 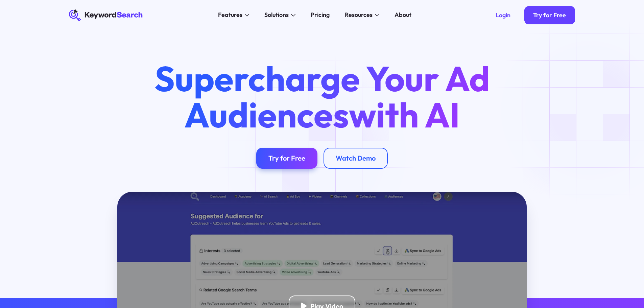 What do you see at coordinates (320, 15) in the screenshot?
I see `a: Pricing` at bounding box center [320, 15].